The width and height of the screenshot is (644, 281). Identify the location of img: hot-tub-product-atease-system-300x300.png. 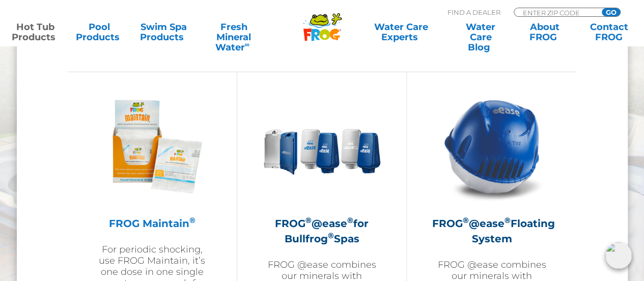
(492, 147).